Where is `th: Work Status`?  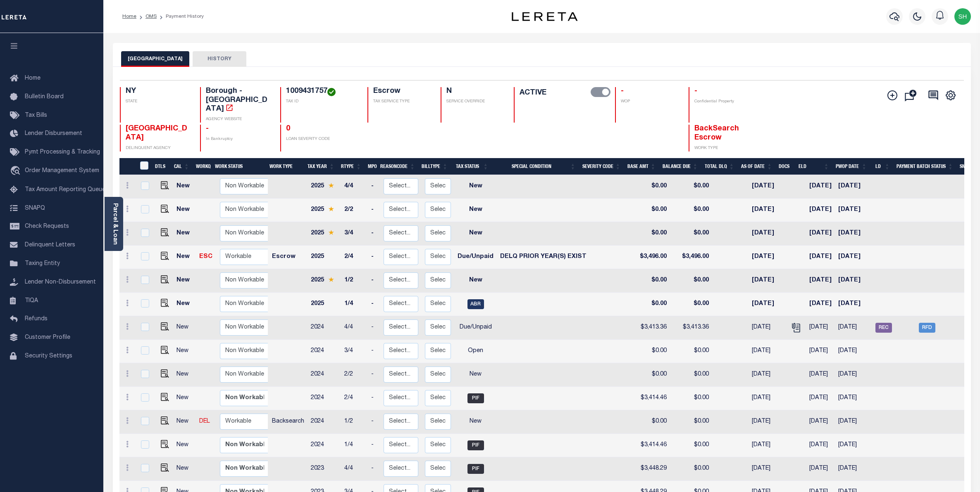
th: Work Status is located at coordinates (240, 166).